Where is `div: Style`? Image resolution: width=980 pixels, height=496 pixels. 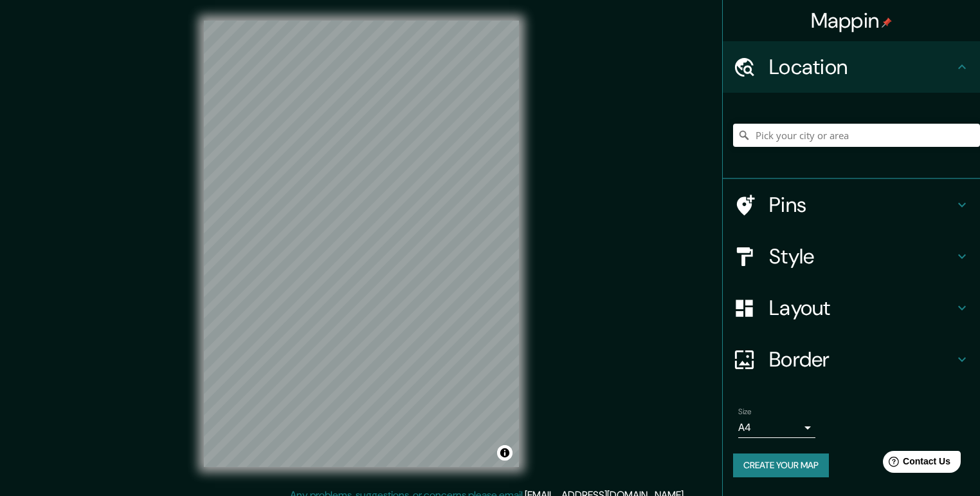
div: Style is located at coordinates (852, 256).